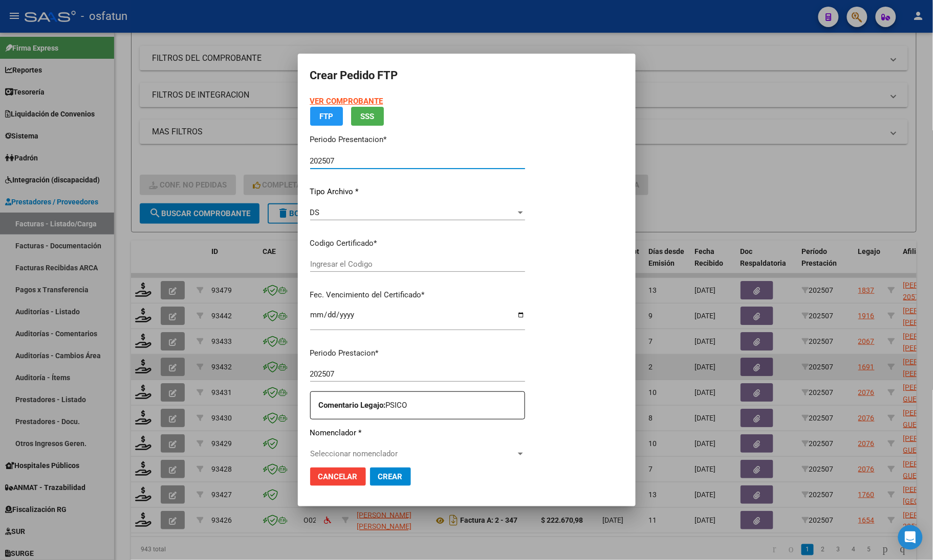 This screenshot has height=560, width=933. What do you see at coordinates (418, 353) in the screenshot?
I see `p: Periodo Prestacion` at bounding box center [418, 353].